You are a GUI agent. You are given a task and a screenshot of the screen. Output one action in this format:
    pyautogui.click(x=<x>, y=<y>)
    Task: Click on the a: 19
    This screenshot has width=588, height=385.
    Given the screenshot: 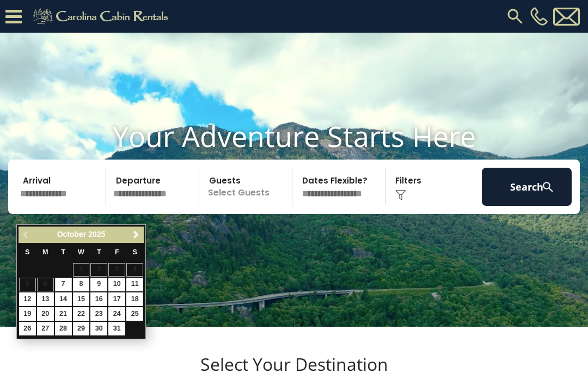 What is the action you would take?
    pyautogui.click(x=27, y=314)
    